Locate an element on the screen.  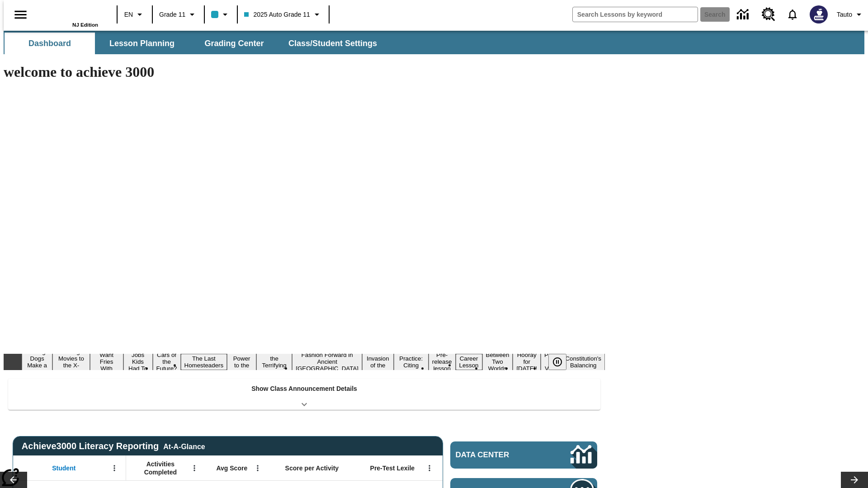
button: Lesson carousel, Next is located at coordinates (854, 480).